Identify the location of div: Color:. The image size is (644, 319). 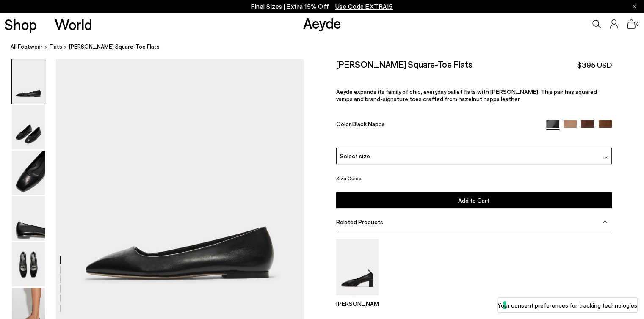
(437, 124).